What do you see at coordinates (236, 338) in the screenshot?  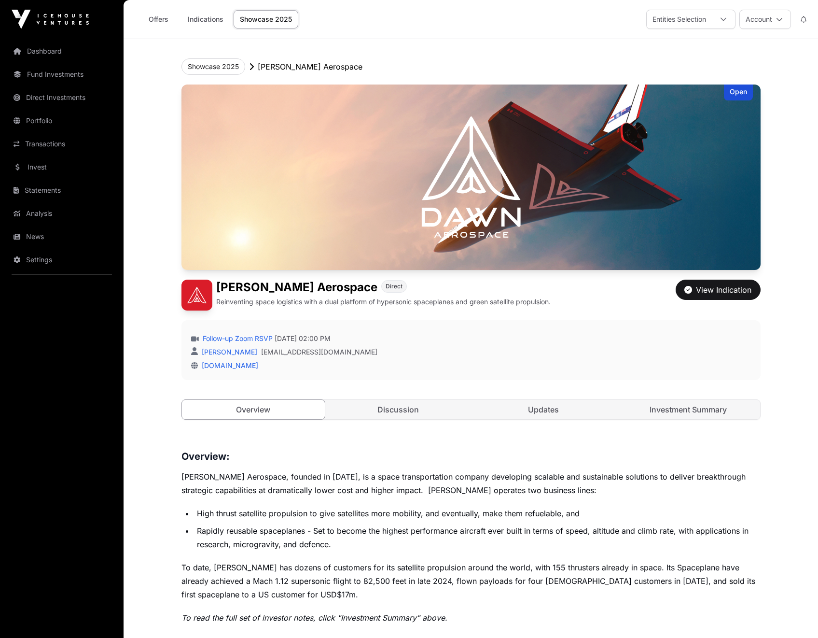 I see `a: Follow-up Zoom RSVP` at bounding box center [236, 338].